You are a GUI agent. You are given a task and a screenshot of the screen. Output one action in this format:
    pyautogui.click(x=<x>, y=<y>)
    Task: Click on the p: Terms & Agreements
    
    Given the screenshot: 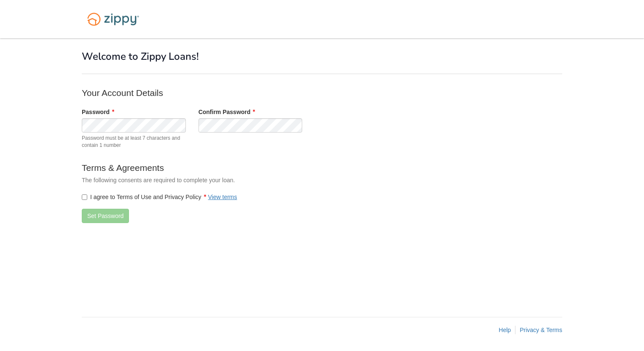 What is the action you would take?
    pyautogui.click(x=250, y=168)
    